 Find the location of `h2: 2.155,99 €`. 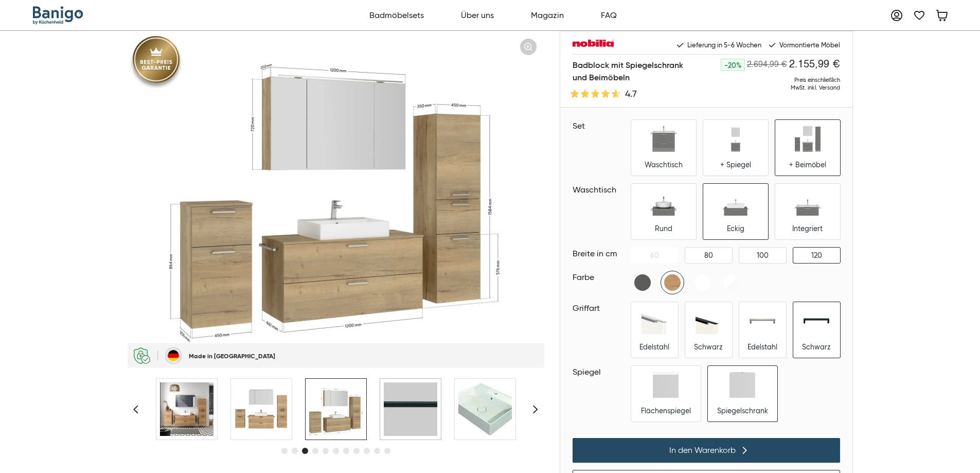

h2: 2.155,99 € is located at coordinates (814, 65).